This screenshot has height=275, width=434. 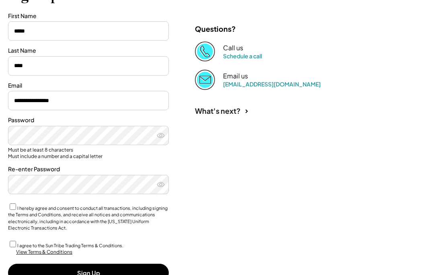 What do you see at coordinates (44, 252) in the screenshot?
I see `div: View Terms & Conditions` at bounding box center [44, 252].